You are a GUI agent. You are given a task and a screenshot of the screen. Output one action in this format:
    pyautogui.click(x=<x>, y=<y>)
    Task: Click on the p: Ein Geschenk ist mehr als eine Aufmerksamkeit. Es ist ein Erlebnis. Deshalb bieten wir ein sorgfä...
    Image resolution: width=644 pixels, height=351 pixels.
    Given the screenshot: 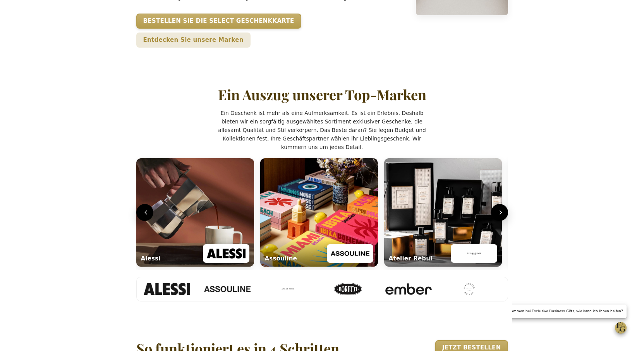 What is the action you would take?
    pyautogui.click(x=322, y=130)
    